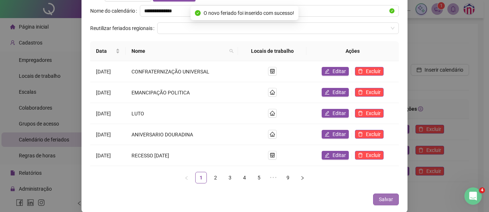 This screenshot has width=489, height=212. Describe the element at coordinates (386, 200) in the screenshot. I see `button: Salvar` at that location.